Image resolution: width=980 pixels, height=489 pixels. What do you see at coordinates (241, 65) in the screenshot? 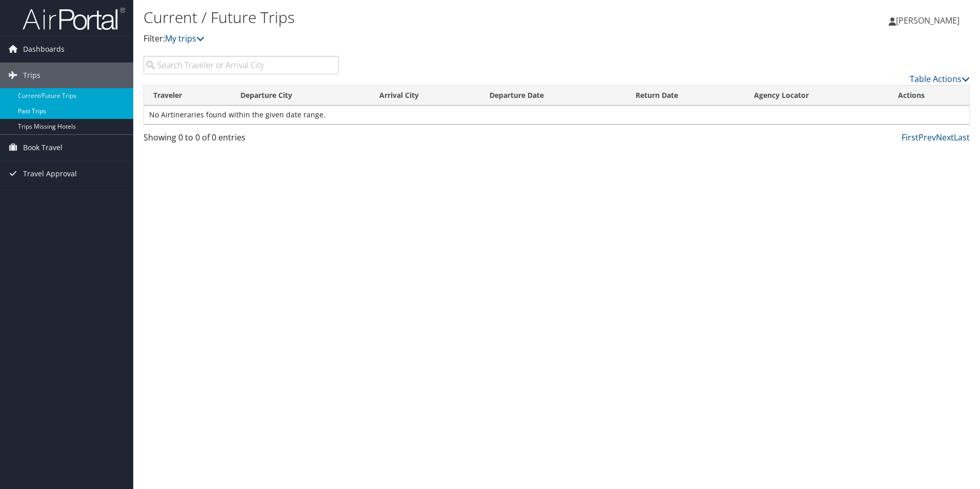
I see `input: Search Traveler or Arrival City` at bounding box center [241, 65].